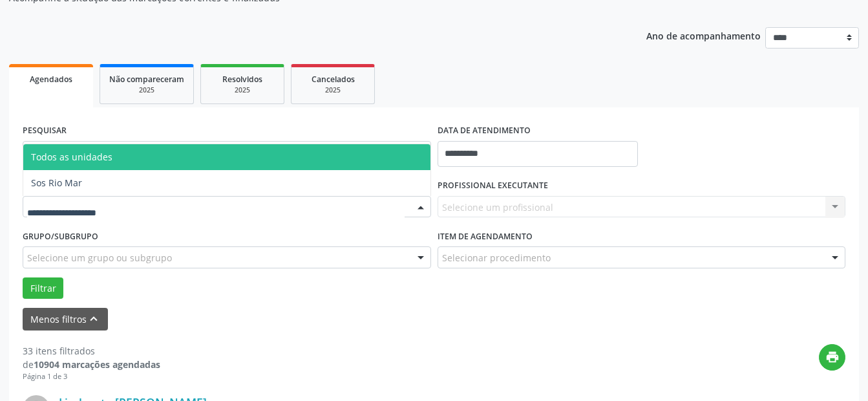 The image size is (868, 401). I want to click on label: DATA DE ATENDIMENTO, so click(484, 130).